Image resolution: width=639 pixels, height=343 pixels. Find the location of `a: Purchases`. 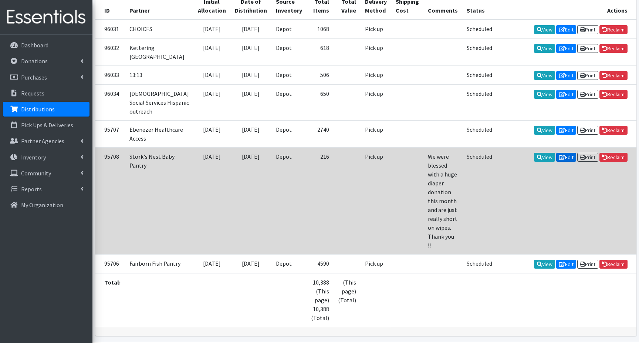

a: Purchases is located at coordinates (46, 77).